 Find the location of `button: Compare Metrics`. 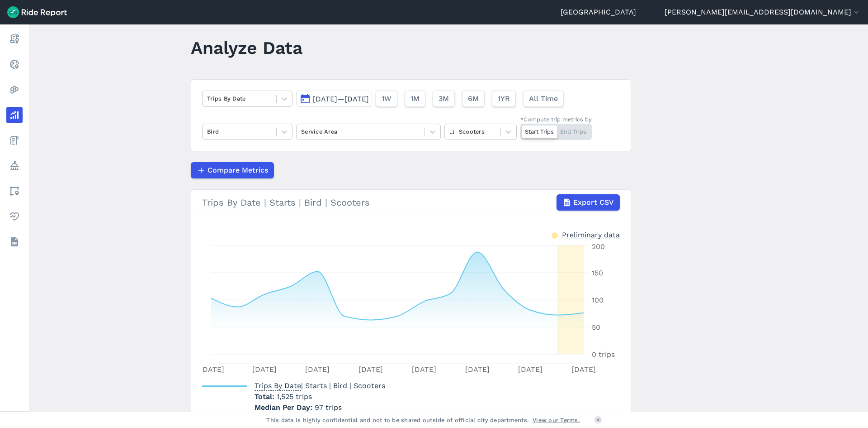

button: Compare Metrics is located at coordinates (232, 170).